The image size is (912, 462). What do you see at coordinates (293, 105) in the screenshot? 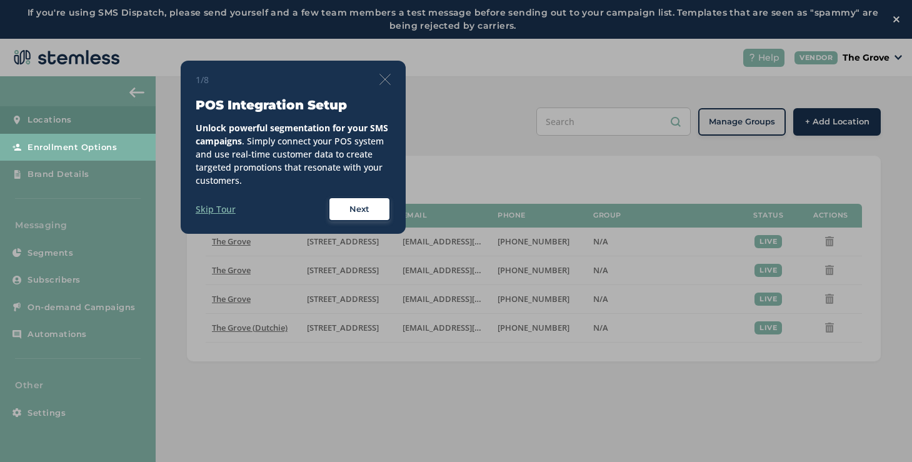
I see `h3: POS Integration Setup` at bounding box center [293, 105].